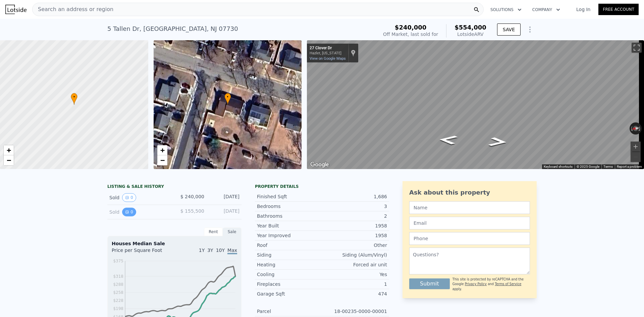  Describe the element at coordinates (640, 128) in the screenshot. I see `button: Rotate clockwise` at that location.